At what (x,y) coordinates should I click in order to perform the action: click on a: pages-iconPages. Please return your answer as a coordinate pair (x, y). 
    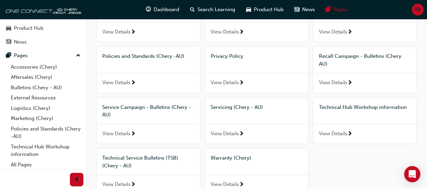
    Looking at the image, I should click on (337, 9).